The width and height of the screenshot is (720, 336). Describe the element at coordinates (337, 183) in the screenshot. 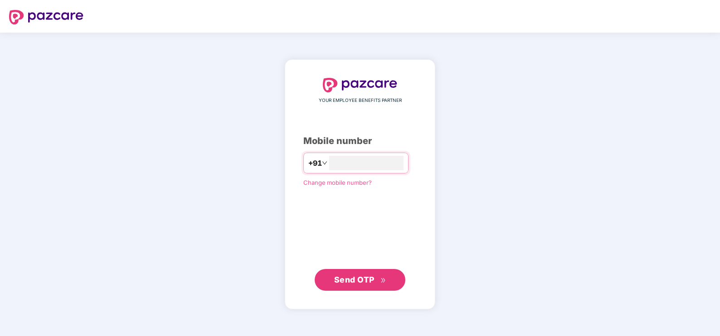

I see `span: Change mobile number?` at that location.